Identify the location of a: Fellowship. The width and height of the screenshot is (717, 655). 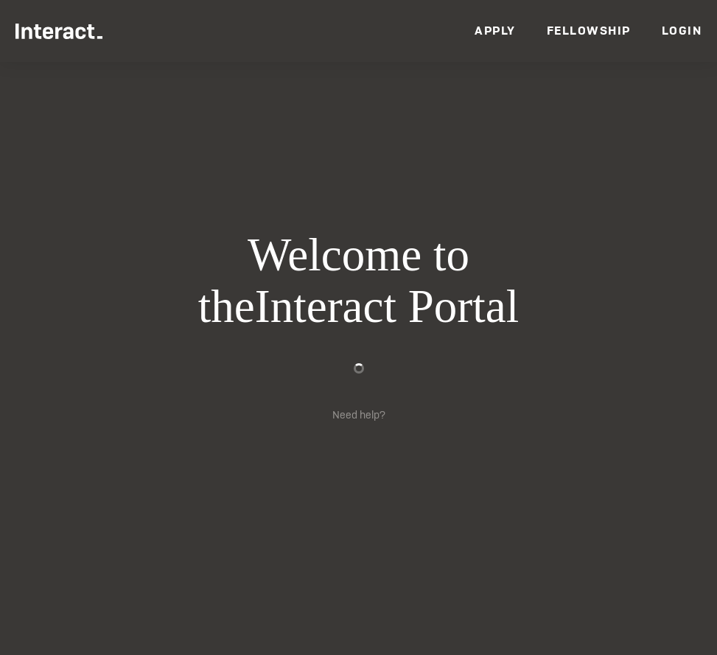
(589, 30).